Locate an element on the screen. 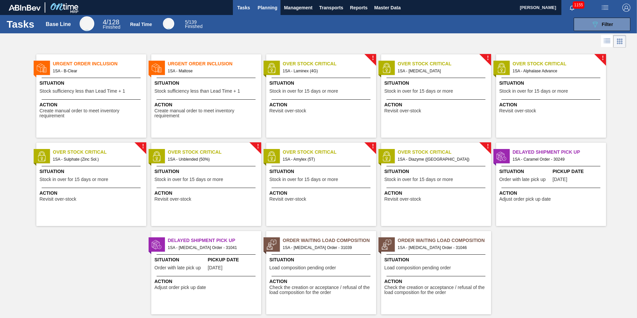 The width and height of the screenshot is (637, 318). span: Master Data is located at coordinates (387, 8).